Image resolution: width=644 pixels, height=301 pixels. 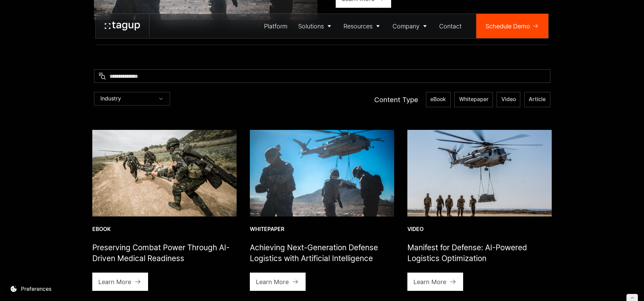 What do you see at coordinates (316, 26) in the screenshot?
I see `a: Solutions` at bounding box center [316, 26].